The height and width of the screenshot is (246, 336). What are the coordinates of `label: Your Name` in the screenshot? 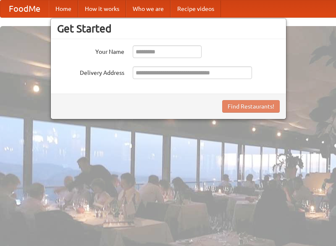 It's located at (91, 50).